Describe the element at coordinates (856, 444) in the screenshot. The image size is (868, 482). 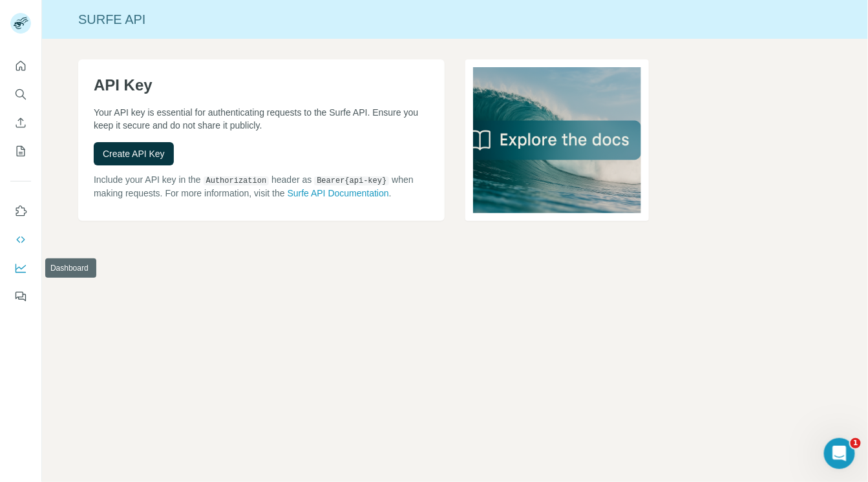
I see `span: 1` at that location.